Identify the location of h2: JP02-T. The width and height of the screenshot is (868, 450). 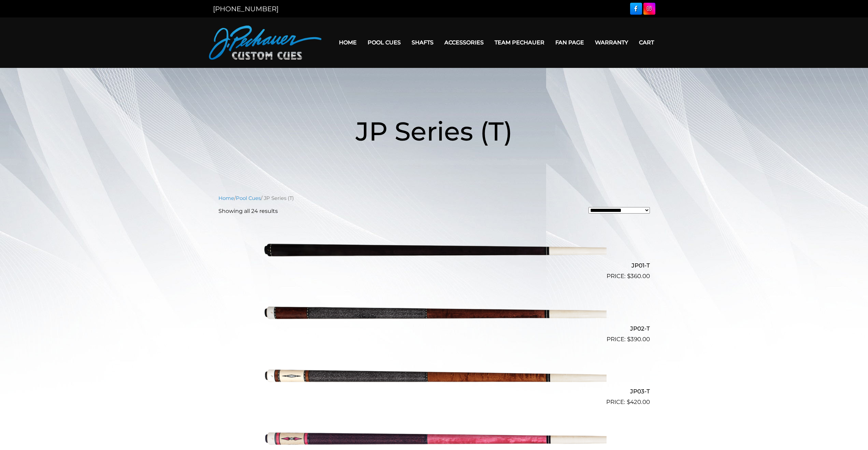
(434, 328).